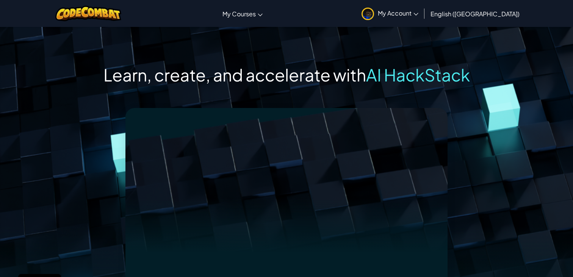 Image resolution: width=573 pixels, height=277 pixels. What do you see at coordinates (390, 13) in the screenshot?
I see `a: My Account` at bounding box center [390, 13].